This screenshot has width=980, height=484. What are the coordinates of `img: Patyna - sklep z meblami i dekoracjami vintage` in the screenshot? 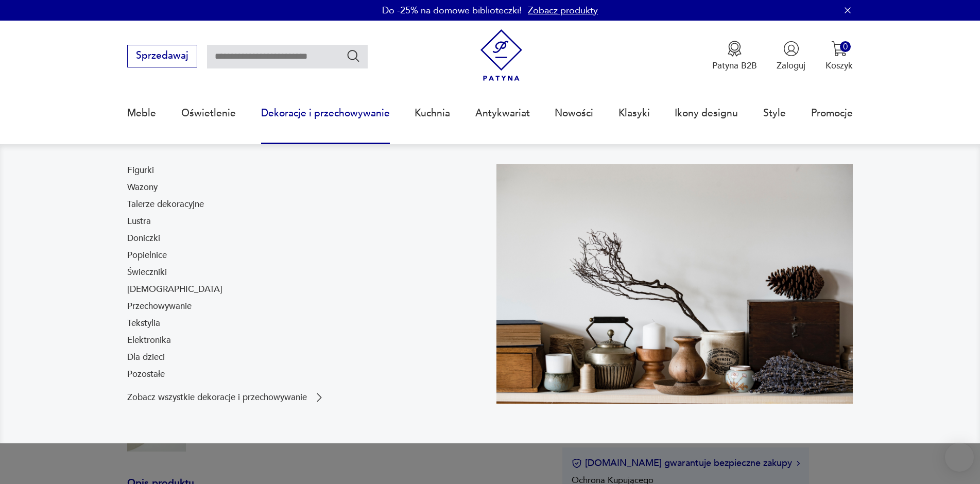 It's located at (501, 55).